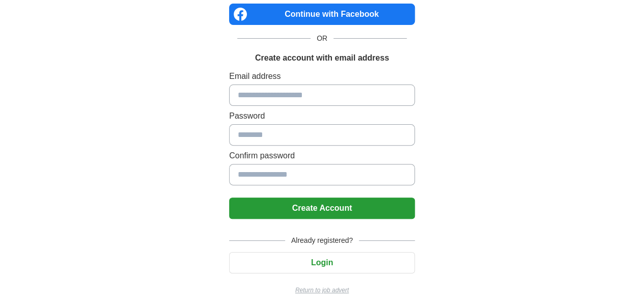 Image resolution: width=644 pixels, height=307 pixels. I want to click on a: Login, so click(322, 262).